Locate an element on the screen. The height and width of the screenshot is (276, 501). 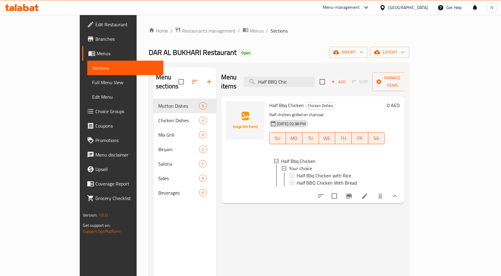
span: 6 is located at coordinates (203, 192).